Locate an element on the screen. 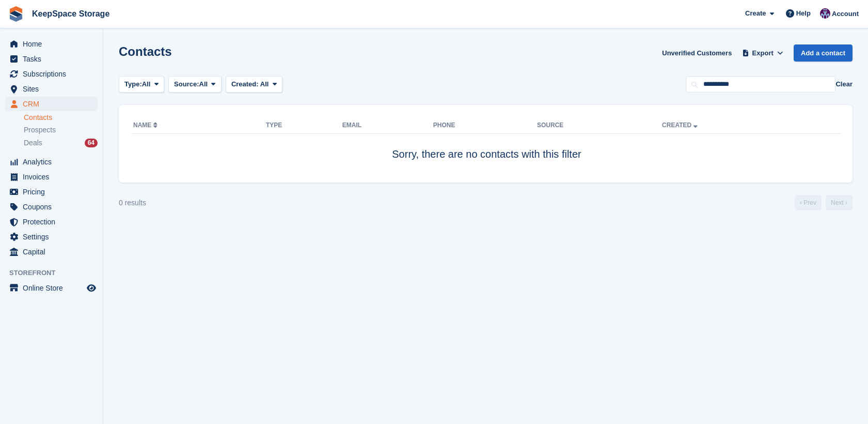 This screenshot has width=868, height=424. span: Invoices is located at coordinates (54, 176).